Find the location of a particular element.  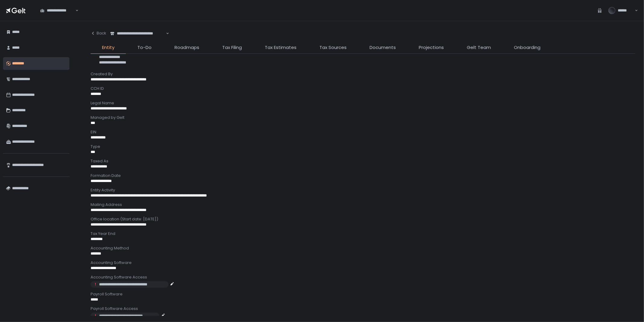

span: Entity is located at coordinates (108, 48).